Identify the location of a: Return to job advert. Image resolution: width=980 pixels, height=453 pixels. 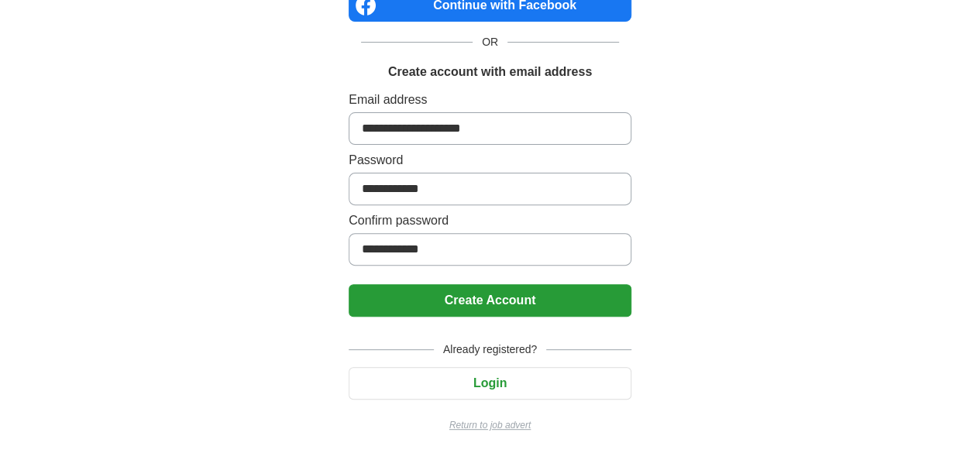
(490, 425).